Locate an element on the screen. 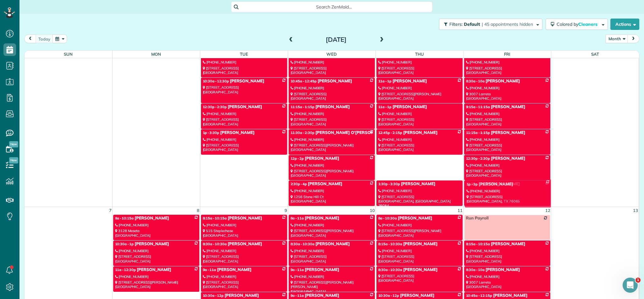 This screenshot has width=644, height=299. span: 12p - 2p is located at coordinates (297, 159).